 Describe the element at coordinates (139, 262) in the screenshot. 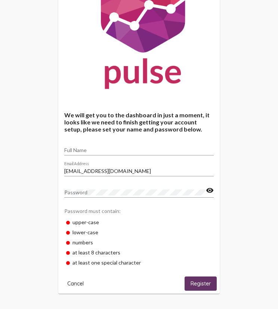

I see `div: at least one special character` at that location.